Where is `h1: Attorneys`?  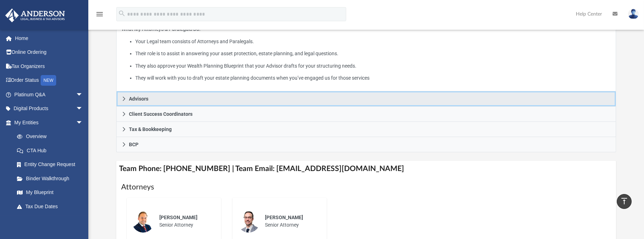 h1: Attorneys is located at coordinates (367, 187).